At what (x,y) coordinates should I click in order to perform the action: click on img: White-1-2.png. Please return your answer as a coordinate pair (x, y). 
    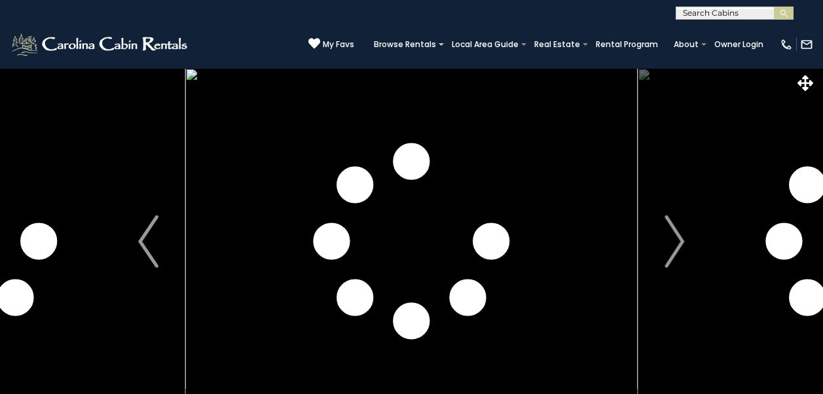
    Looking at the image, I should click on (100, 45).